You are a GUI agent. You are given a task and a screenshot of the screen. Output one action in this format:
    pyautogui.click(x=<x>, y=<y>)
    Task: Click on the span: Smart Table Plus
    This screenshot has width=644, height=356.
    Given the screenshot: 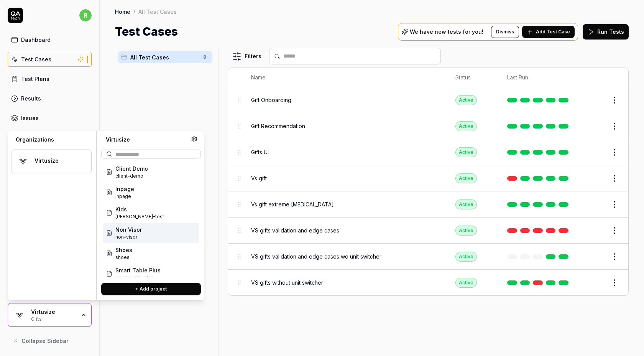 What is the action you would take?
    pyautogui.click(x=138, y=270)
    